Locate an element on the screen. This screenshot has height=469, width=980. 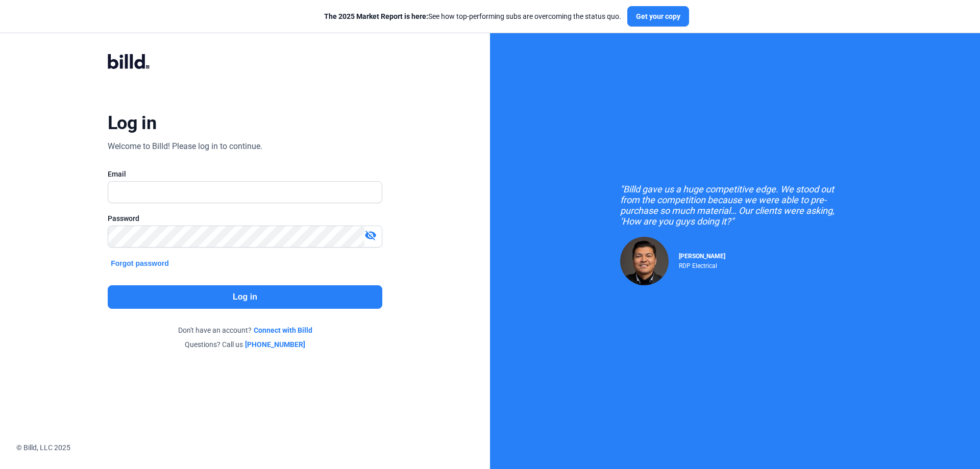
div: Questions? Call us is located at coordinates (245, 344).